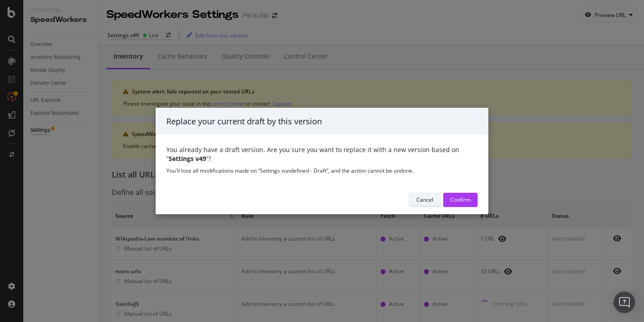 Image resolution: width=644 pixels, height=322 pixels. What do you see at coordinates (322, 170) in the screenshot?
I see `div: You'll lose all modifications made on “ Settings vundefined - Draft”, and the action cannot be un...` at bounding box center [322, 170].